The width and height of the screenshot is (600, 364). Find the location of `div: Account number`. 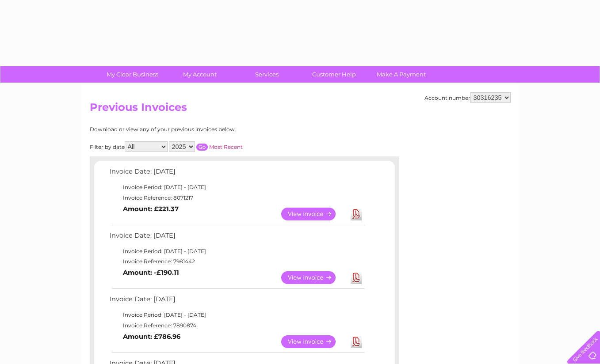

div: Account number is located at coordinates (467, 98).